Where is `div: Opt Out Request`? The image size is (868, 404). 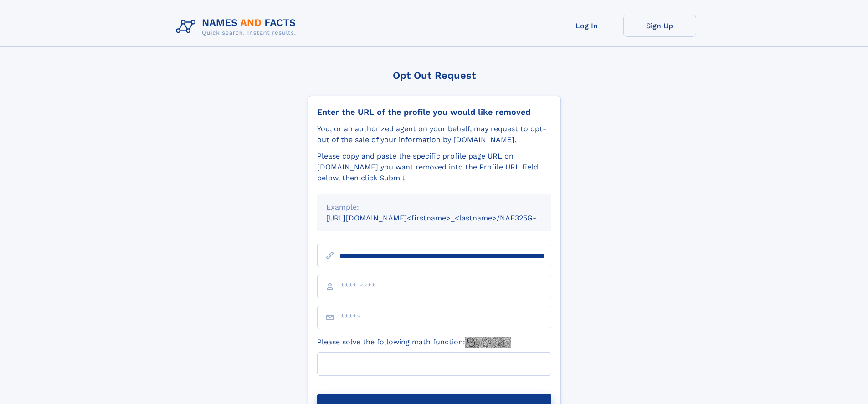
div: Opt Out Request is located at coordinates (434, 75).